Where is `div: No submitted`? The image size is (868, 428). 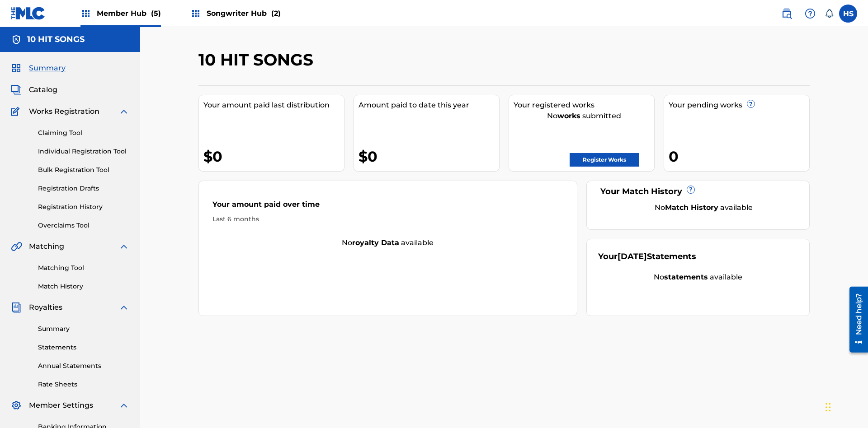 div: No submitted is located at coordinates (583, 116).